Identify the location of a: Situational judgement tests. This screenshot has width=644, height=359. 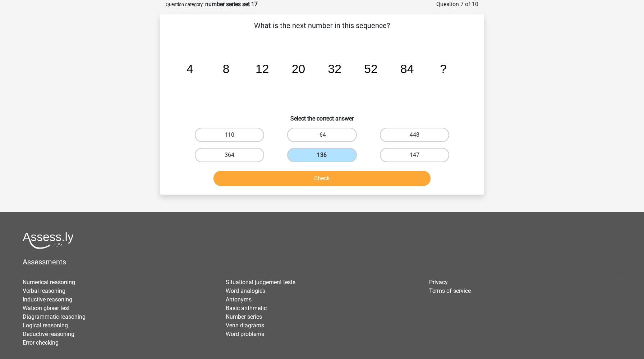
(260, 282).